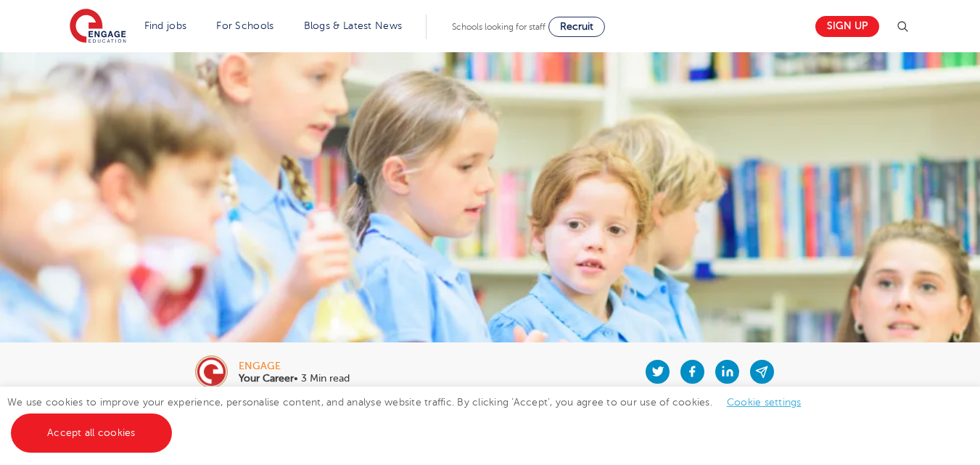  What do you see at coordinates (764, 402) in the screenshot?
I see `a: Cookie settings` at bounding box center [764, 402].